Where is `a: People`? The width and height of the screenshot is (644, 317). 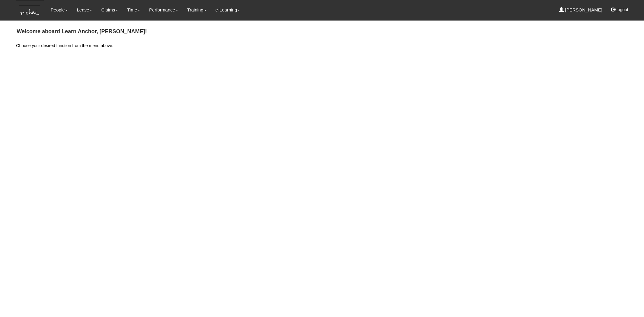
a: People is located at coordinates (59, 10).